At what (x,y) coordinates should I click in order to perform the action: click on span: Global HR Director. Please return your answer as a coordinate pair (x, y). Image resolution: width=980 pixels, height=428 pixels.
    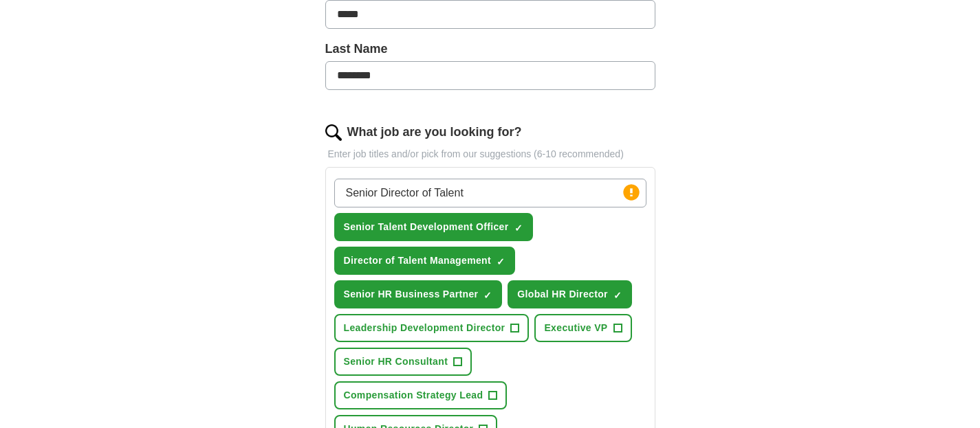
    Looking at the image, I should click on (562, 294).